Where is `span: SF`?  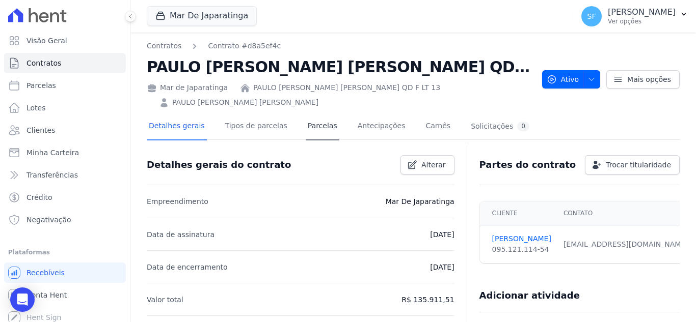
span: SF is located at coordinates (591, 16).